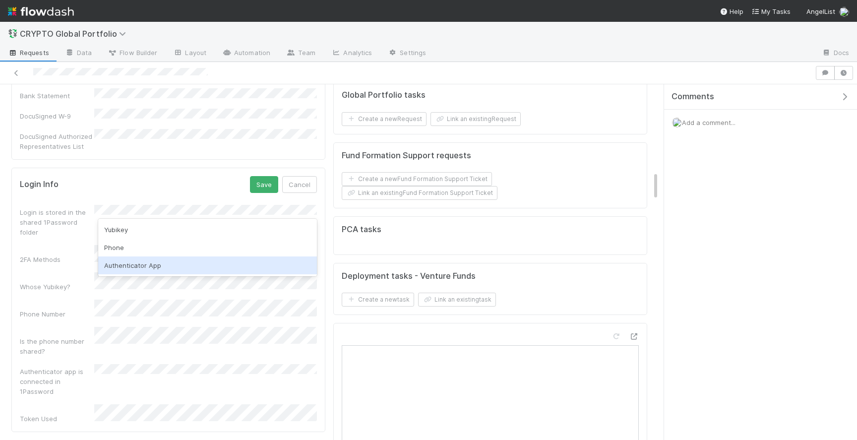 This screenshot has height=440, width=857. What do you see at coordinates (57, 287) in the screenshot?
I see `div: Whose Yubikey?` at bounding box center [57, 287].